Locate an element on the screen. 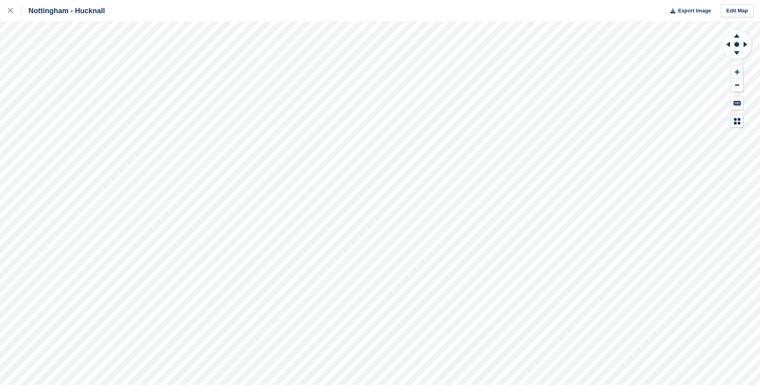  span: Export Image is located at coordinates (694, 11).